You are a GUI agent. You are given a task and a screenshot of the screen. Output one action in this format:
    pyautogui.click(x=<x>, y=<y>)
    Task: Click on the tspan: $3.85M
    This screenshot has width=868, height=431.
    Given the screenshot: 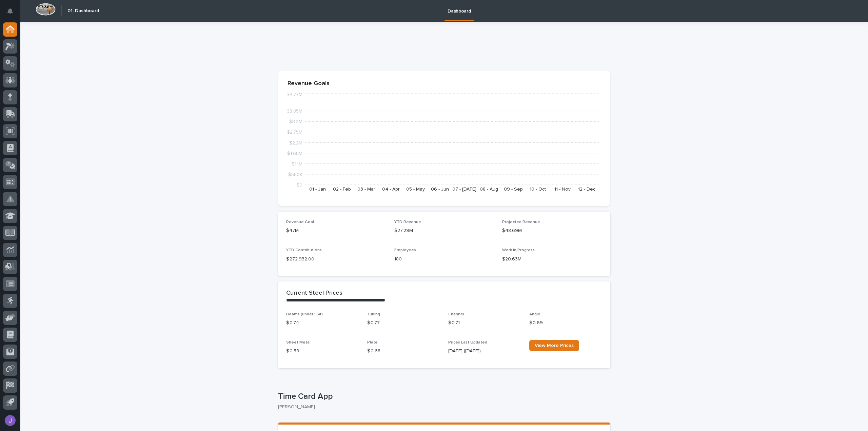 What is the action you would take?
    pyautogui.click(x=294, y=111)
    